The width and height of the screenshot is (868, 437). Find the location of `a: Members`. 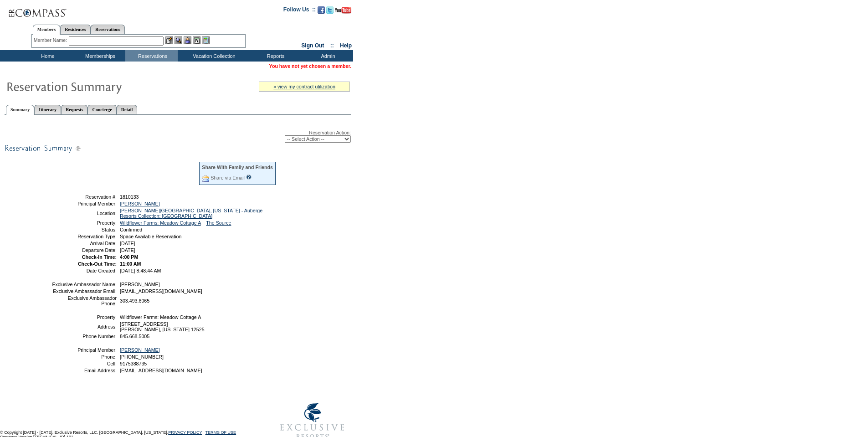

a: Members is located at coordinates (47, 30).